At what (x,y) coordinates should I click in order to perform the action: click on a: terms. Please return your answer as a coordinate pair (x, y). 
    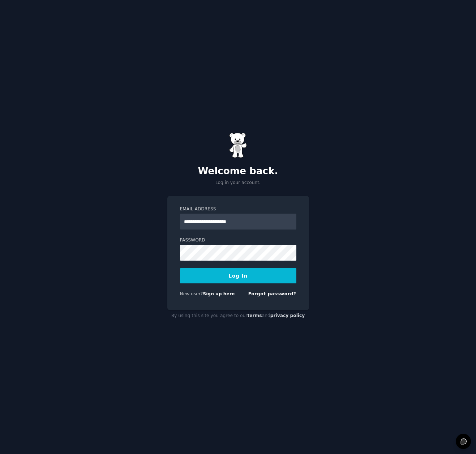
    Looking at the image, I should click on (254, 315).